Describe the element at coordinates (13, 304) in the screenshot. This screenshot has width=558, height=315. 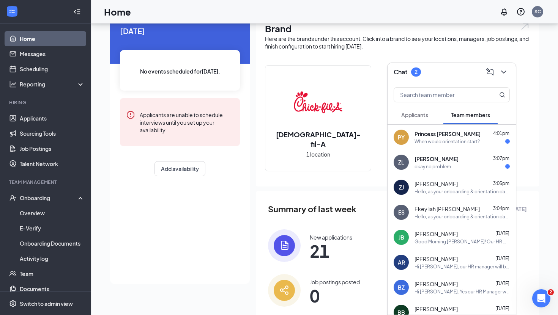
I see `svg: Settings` at that location.